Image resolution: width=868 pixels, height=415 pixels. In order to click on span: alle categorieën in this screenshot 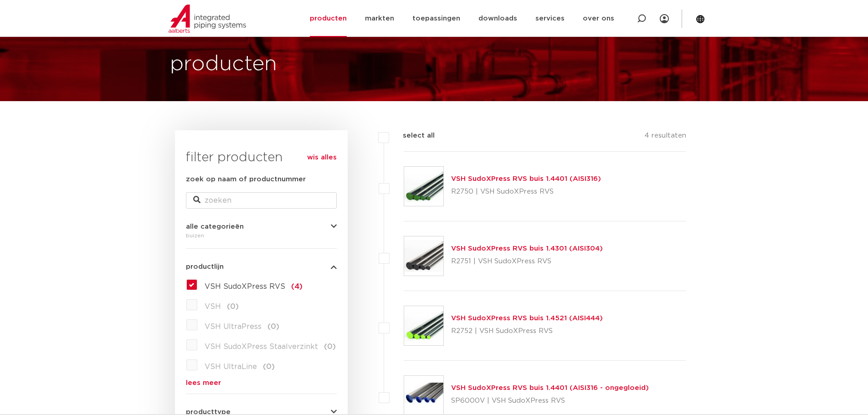, I will do `click(215, 226)`.